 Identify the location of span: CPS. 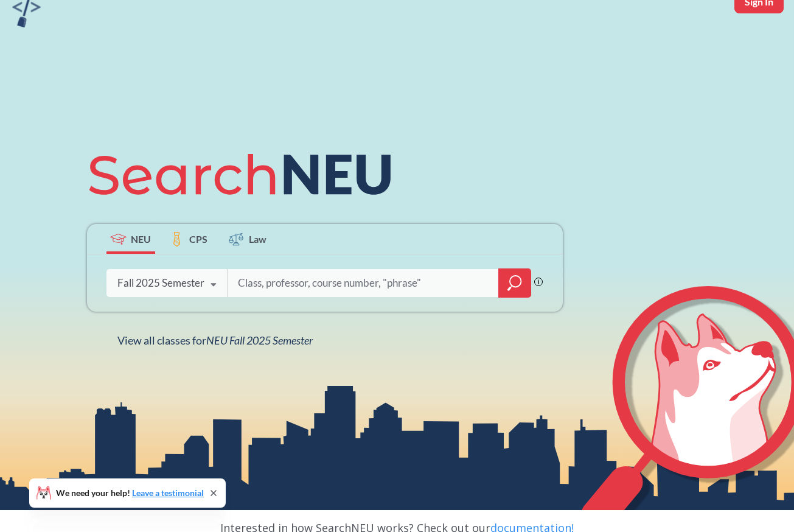
(198, 239).